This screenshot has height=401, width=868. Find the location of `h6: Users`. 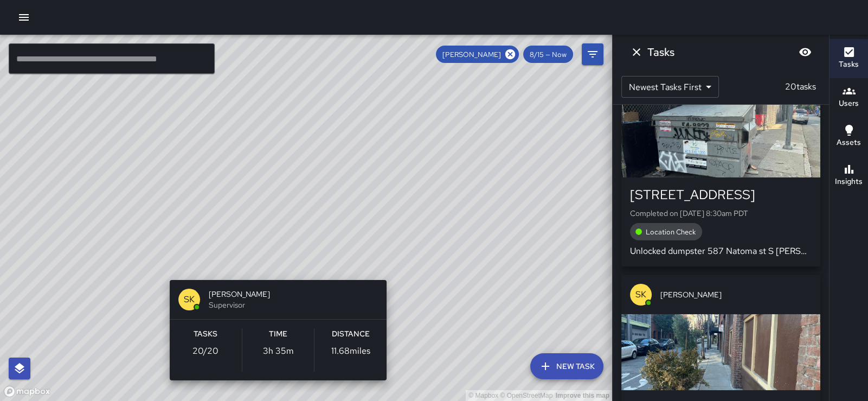

h6: Users is located at coordinates (849, 103).